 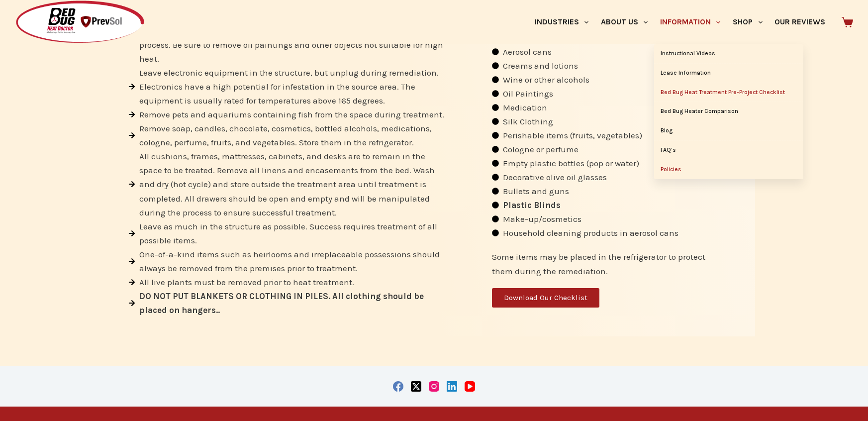 I want to click on a: Policies, so click(x=728, y=169).